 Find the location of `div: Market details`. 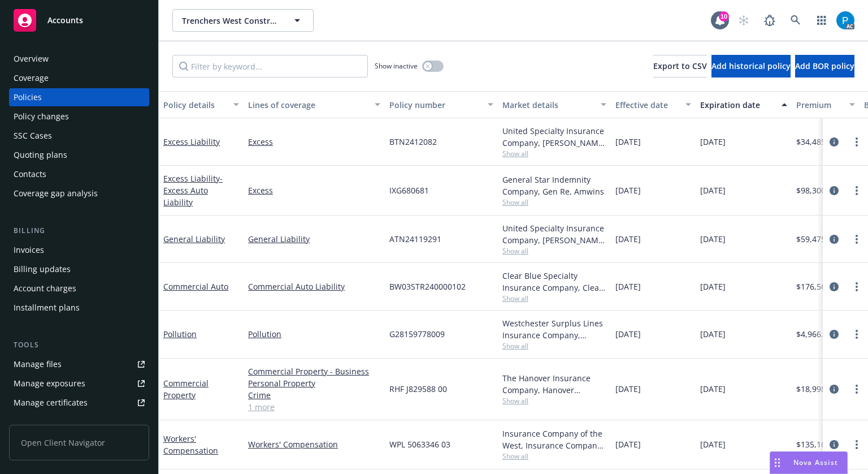

div: Market details is located at coordinates (548, 105).